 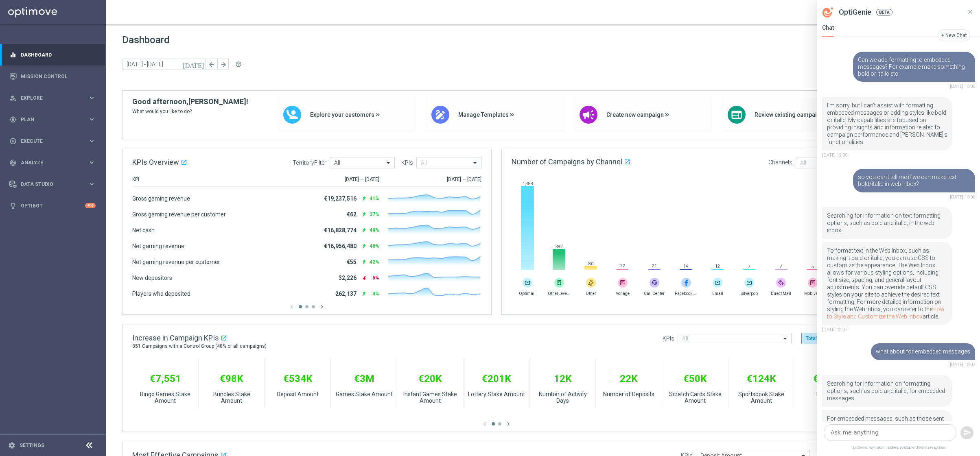 What do you see at coordinates (48, 141) in the screenshot?
I see `div: Execute` at bounding box center [48, 141].